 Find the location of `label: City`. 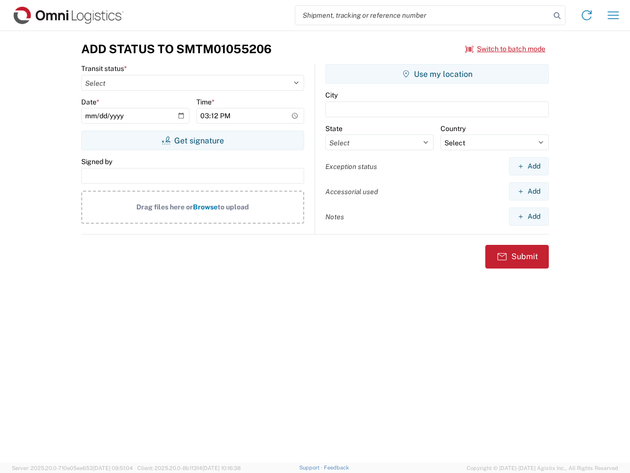

label: City is located at coordinates (331, 95).